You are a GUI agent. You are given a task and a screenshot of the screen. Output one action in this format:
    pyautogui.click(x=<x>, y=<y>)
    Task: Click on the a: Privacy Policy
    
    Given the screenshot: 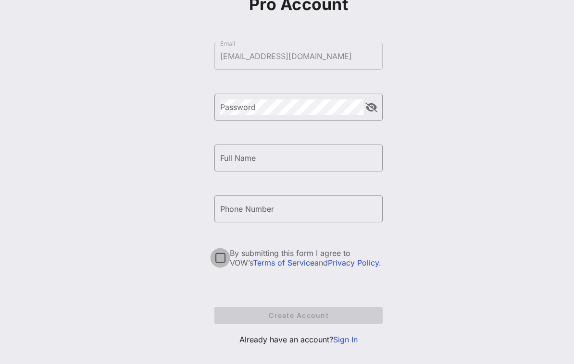 What is the action you would take?
    pyautogui.click(x=353, y=263)
    